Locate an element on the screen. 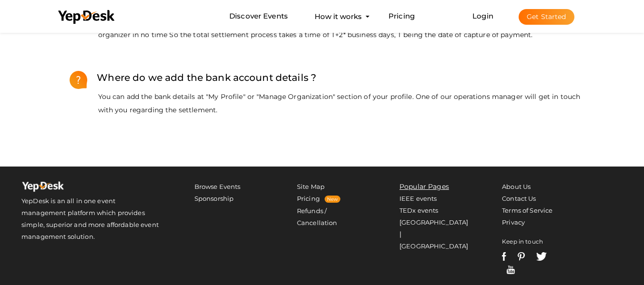  p: YepDesk is an all in one event management platform which provides simple, superior and more affor... is located at coordinates (91, 219).